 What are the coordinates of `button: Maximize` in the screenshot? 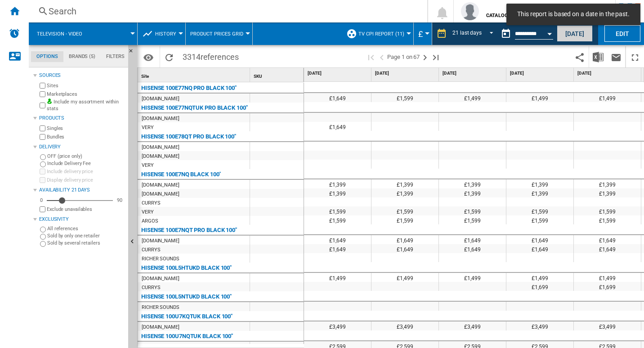 It's located at (635, 57).